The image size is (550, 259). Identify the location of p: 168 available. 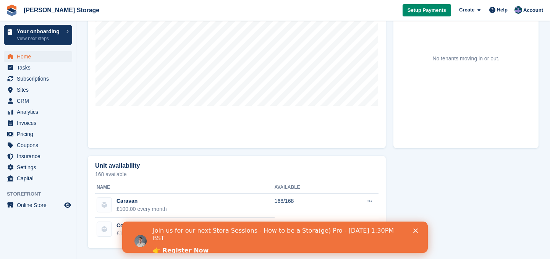
(237, 174).